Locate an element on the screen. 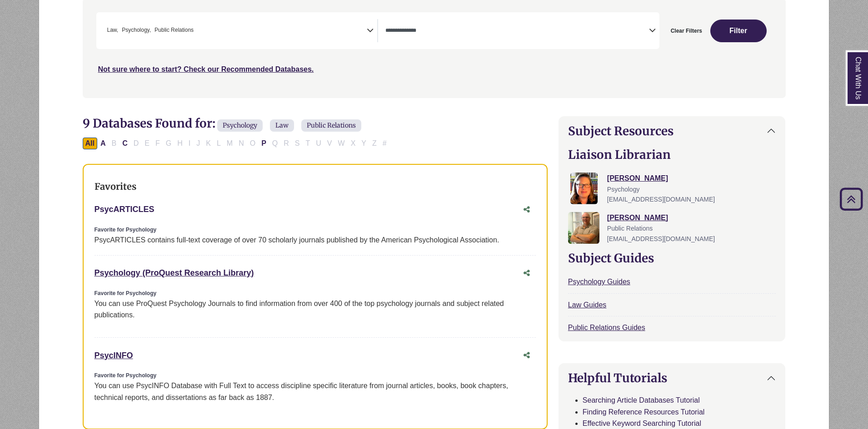  h2: Subject Guides is located at coordinates (672, 258).